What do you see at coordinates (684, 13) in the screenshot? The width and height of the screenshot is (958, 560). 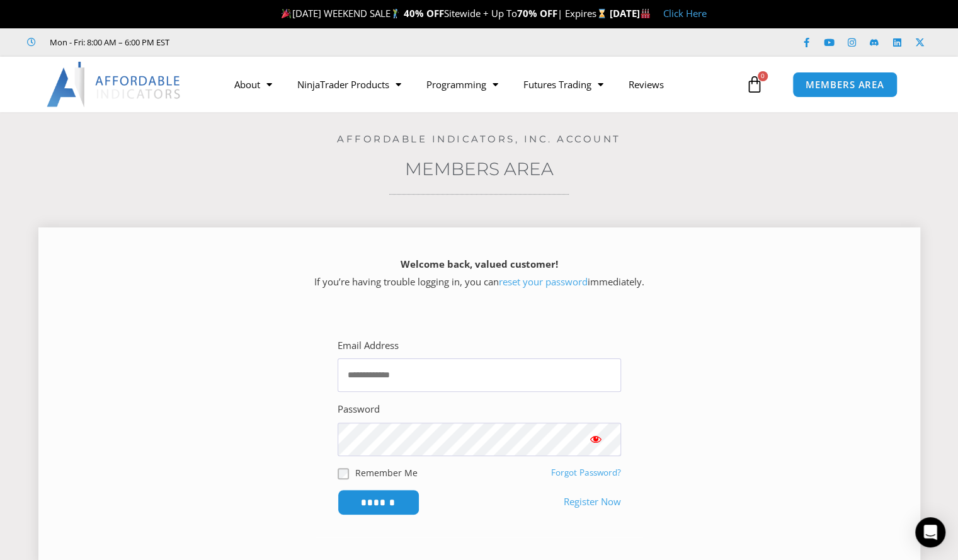 I see `a: Click Here` at bounding box center [684, 13].